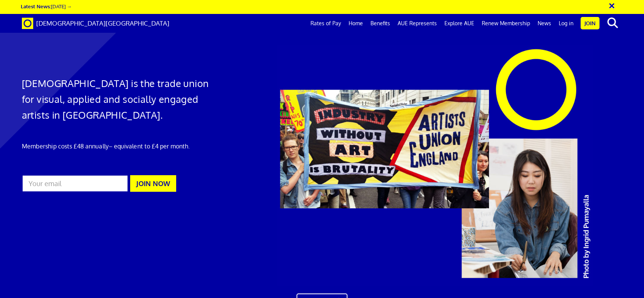 The width and height of the screenshot is (644, 298). What do you see at coordinates (75, 183) in the screenshot?
I see `input: Your email` at bounding box center [75, 183].